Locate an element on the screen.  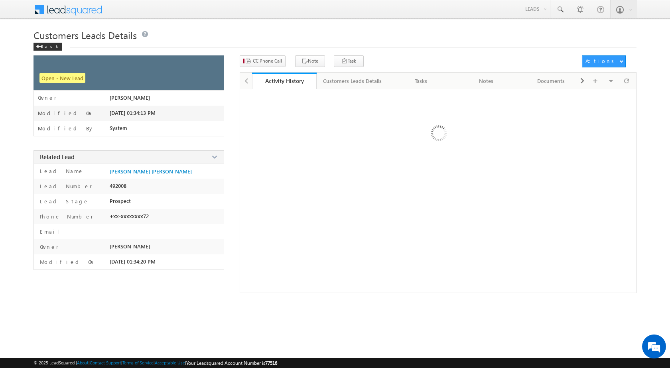
label: Lead Number is located at coordinates (65, 186).